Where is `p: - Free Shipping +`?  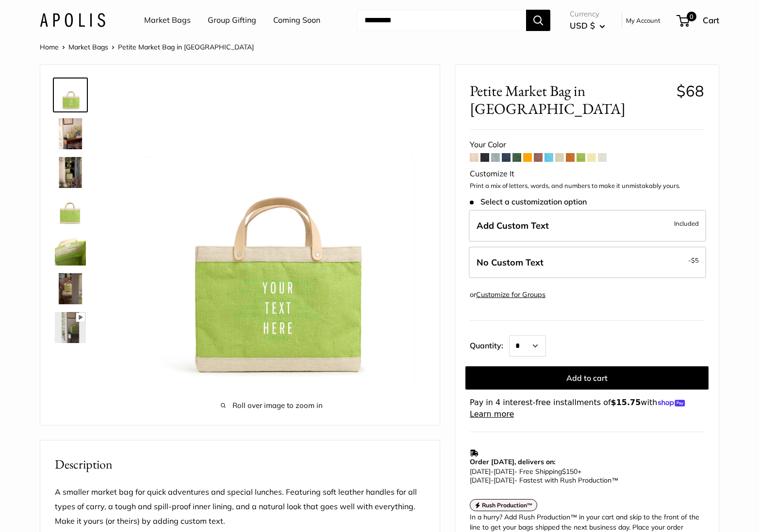 p: - Free Shipping + is located at coordinates (584, 476).